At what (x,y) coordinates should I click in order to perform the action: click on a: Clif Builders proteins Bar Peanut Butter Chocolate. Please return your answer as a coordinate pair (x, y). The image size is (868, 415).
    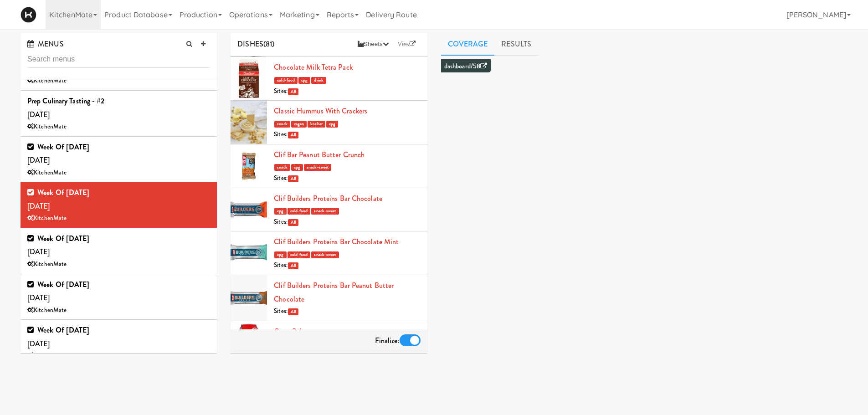
    Looking at the image, I should click on (334, 293).